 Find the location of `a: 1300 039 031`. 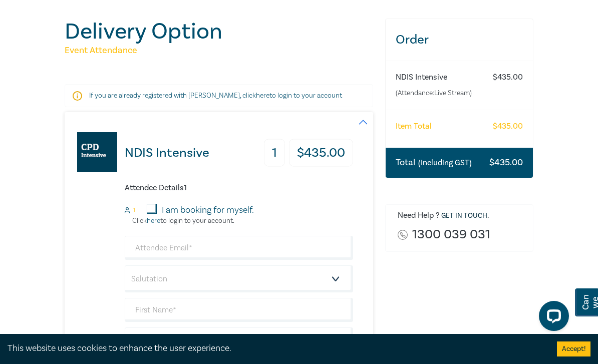

a: 1300 039 031 is located at coordinates (451, 234).